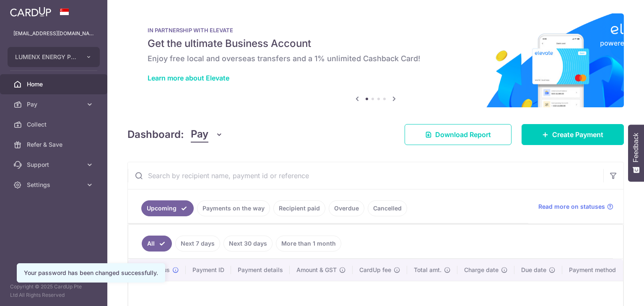  What do you see at coordinates (55, 84) in the screenshot?
I see `span: Home` at bounding box center [55, 84].